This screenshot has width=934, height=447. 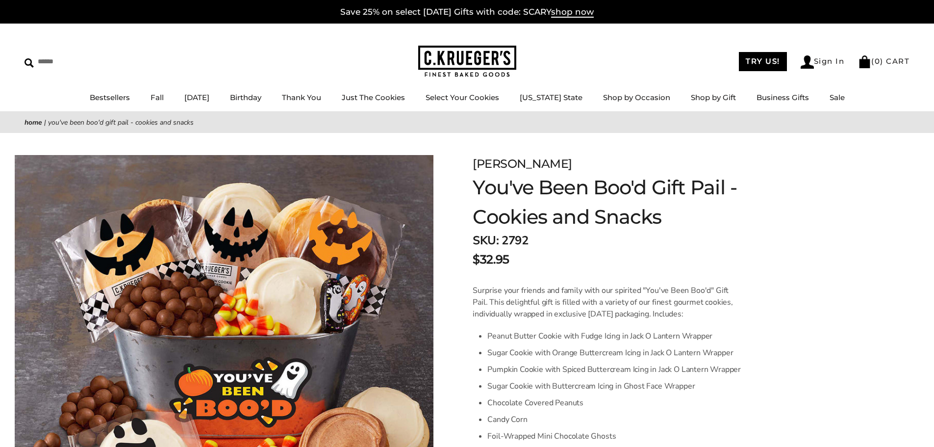 I want to click on a: (0) CART, so click(x=883, y=61).